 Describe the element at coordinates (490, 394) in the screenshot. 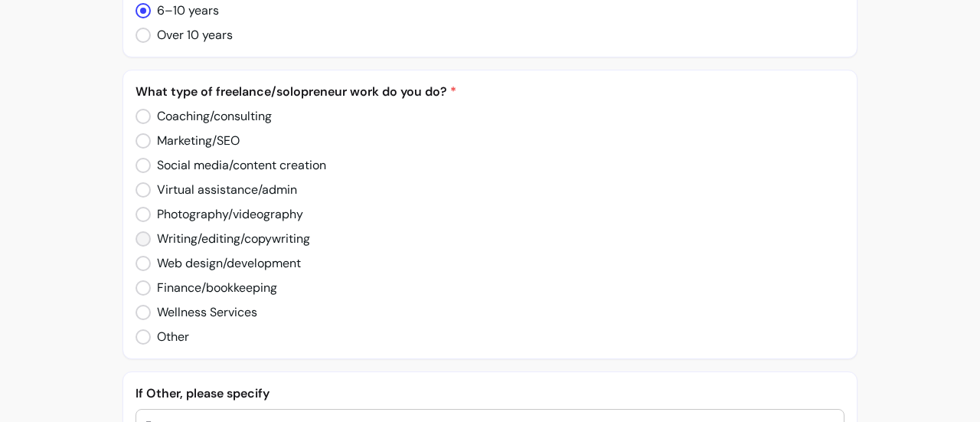

I see `p: If Other, please specify` at that location.